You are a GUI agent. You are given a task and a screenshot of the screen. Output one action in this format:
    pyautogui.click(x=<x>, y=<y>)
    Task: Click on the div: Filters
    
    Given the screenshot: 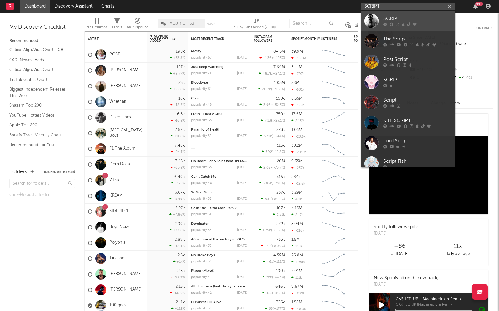 What is the action you would take?
    pyautogui.click(x=117, y=27)
    